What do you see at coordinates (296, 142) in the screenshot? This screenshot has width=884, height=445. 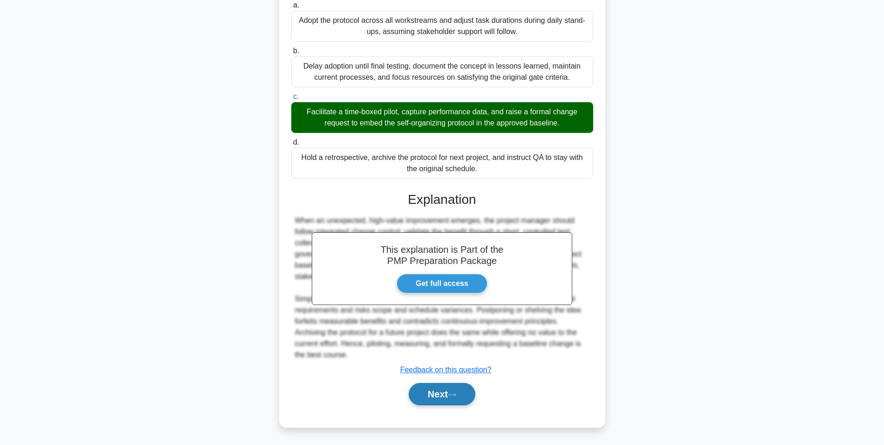 I see `span: d.` at bounding box center [296, 142].